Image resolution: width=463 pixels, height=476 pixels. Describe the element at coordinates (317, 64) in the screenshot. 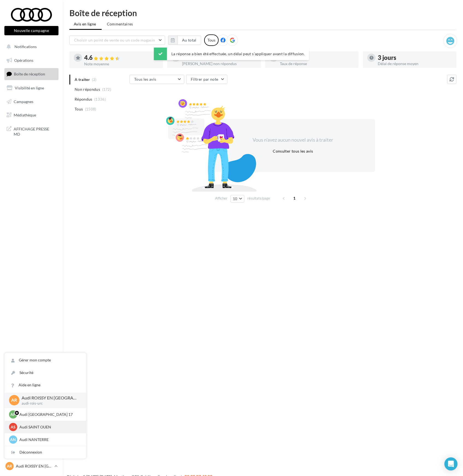

I see `div: Taux de réponse` at that location.